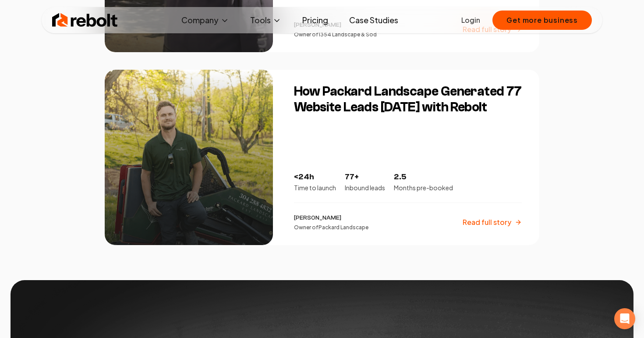 The image size is (644, 338). I want to click on a: Case Studies, so click(374, 20).